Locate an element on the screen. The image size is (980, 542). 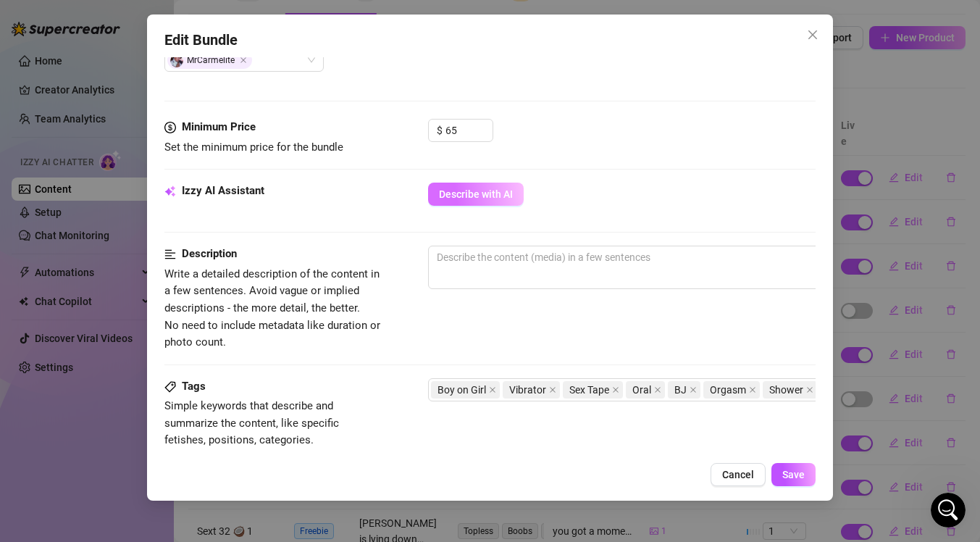
span: tag is located at coordinates (170, 387).